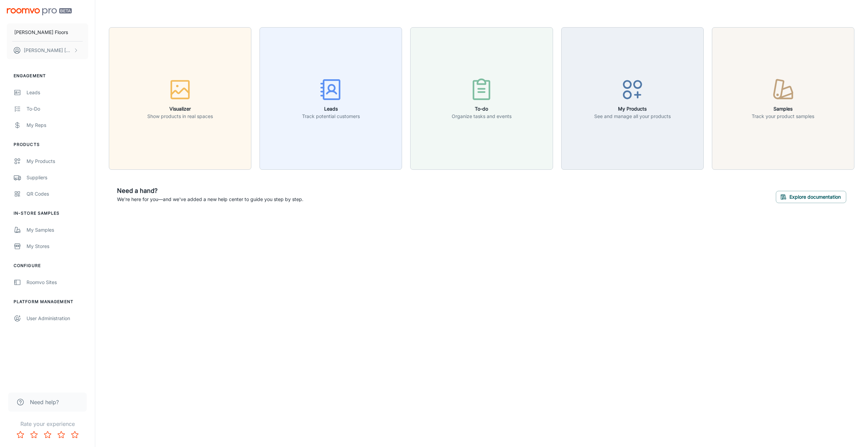  Describe the element at coordinates (632, 109) in the screenshot. I see `h6: My Products` at that location.